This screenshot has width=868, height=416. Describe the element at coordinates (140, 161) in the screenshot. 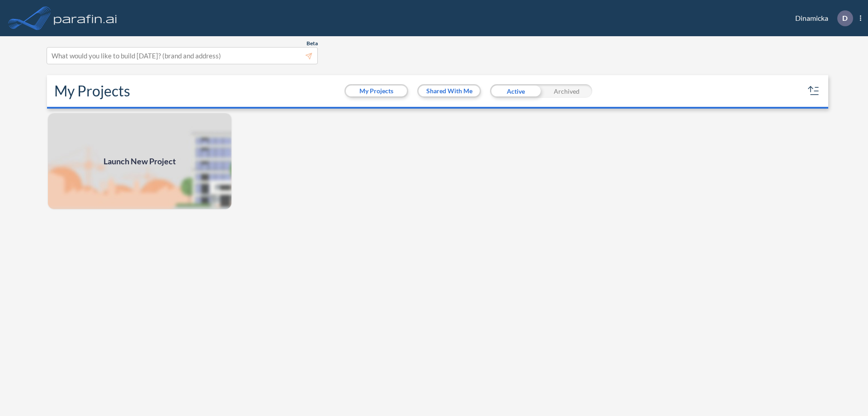

I see `span: Launch New Project` at that location.